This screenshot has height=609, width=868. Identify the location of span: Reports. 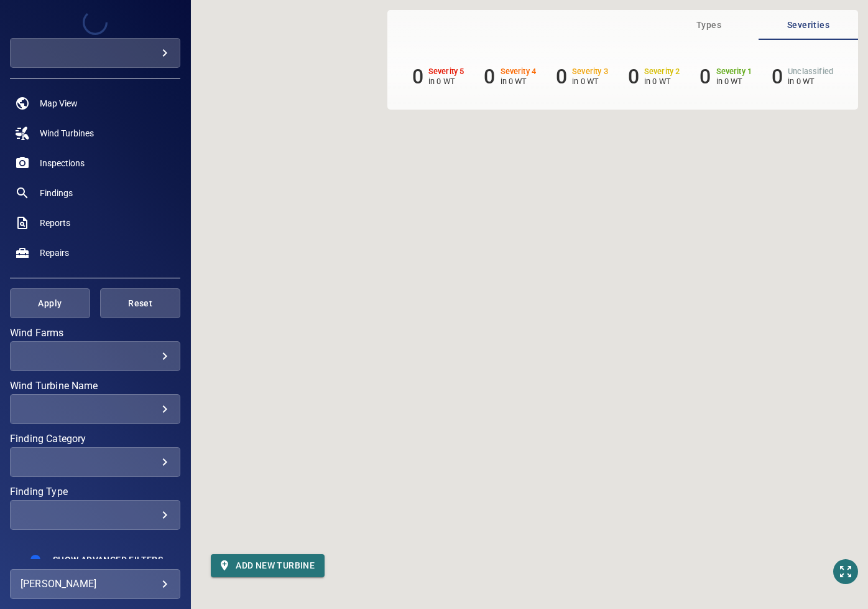
(55, 223).